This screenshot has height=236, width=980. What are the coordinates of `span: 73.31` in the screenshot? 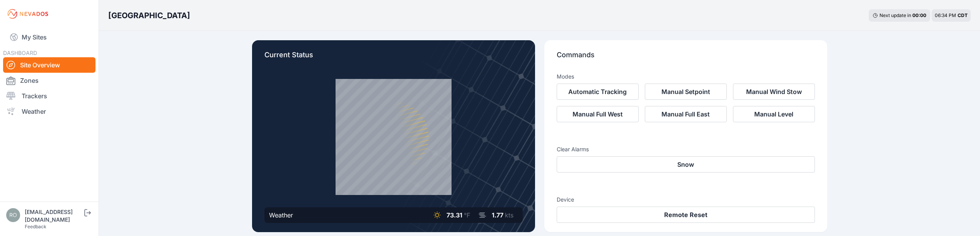 It's located at (454, 215).